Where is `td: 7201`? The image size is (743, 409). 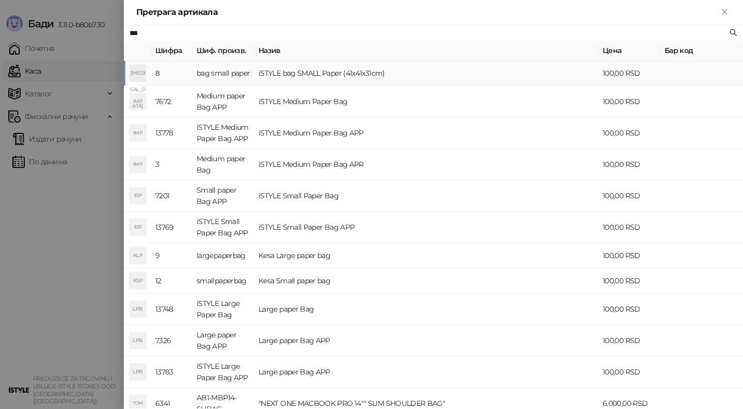
td: 7201 is located at coordinates (172, 196).